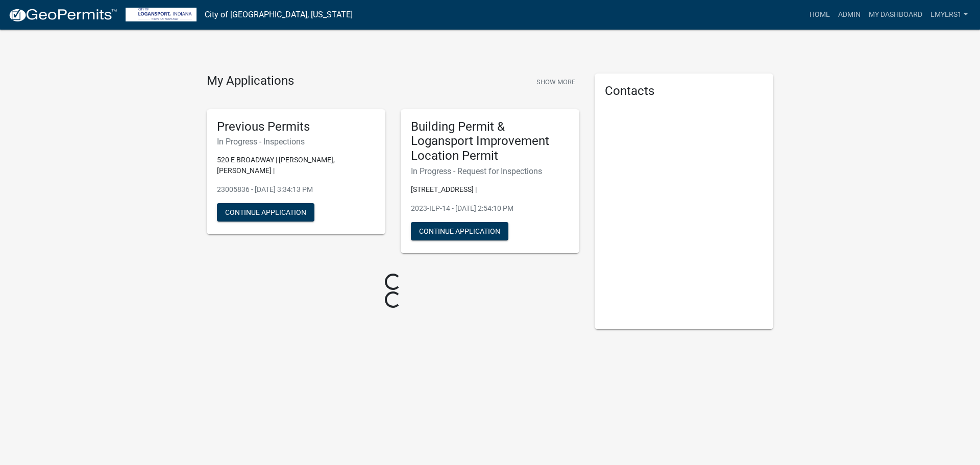 The width and height of the screenshot is (980, 465). I want to click on a: My Dashboard, so click(895, 15).